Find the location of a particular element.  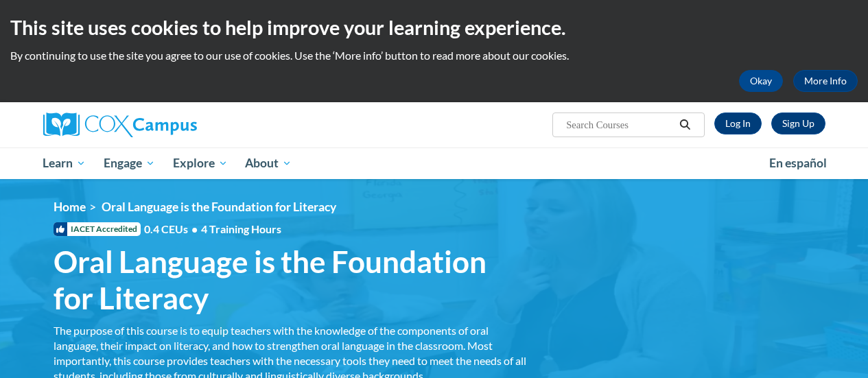

a: More Info is located at coordinates (825, 81).